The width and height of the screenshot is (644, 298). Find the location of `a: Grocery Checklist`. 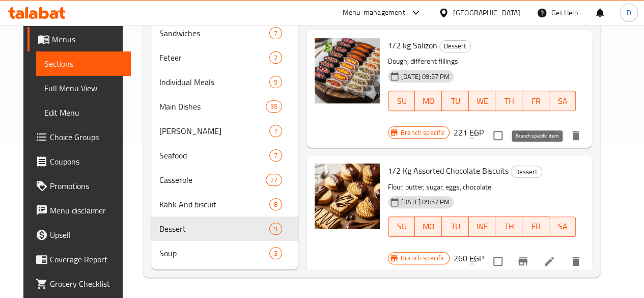

a: Grocery Checklist is located at coordinates (79, 284).